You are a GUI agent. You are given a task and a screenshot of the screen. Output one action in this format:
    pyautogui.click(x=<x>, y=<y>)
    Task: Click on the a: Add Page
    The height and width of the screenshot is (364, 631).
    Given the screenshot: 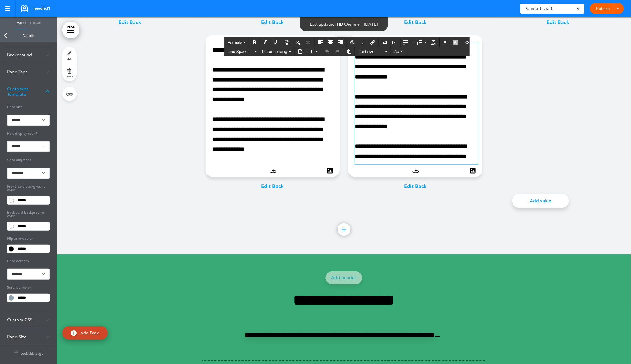 What is the action you would take?
    pyautogui.click(x=85, y=333)
    